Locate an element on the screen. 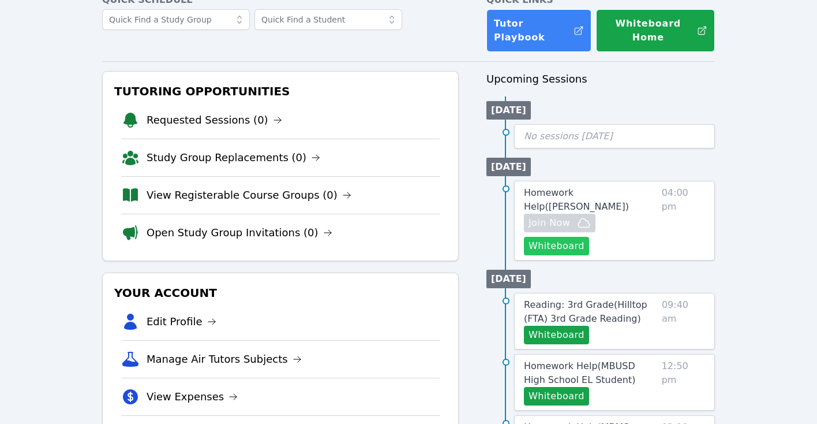 Image resolution: width=817 pixels, height=424 pixels. a: Manage Air Tutors Subjects is located at coordinates (224, 359).